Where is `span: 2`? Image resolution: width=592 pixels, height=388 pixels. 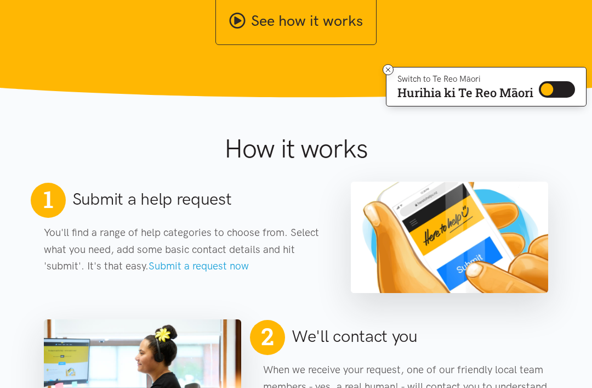 span: 2 is located at coordinates (267, 336).